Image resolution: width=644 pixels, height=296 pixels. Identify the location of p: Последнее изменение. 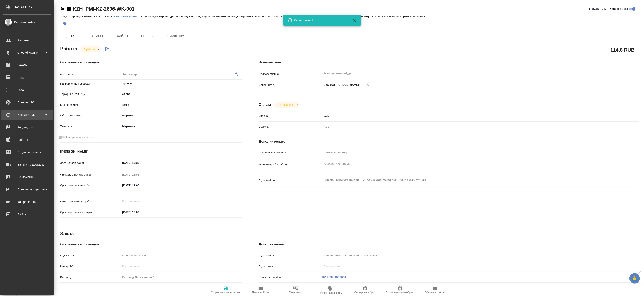
(291, 152).